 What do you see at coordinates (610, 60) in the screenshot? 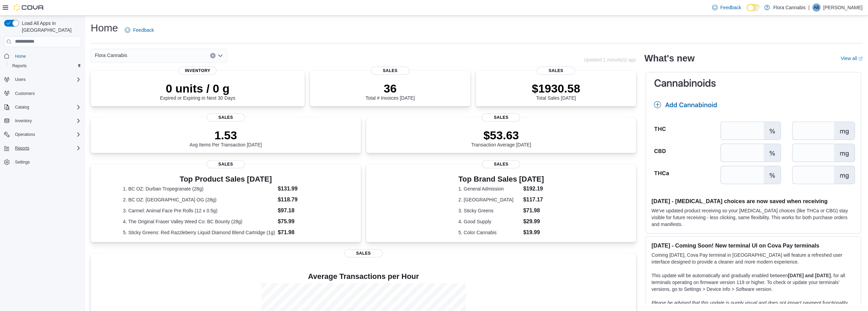
I see `p: Updated 1 minute(s) ago` at bounding box center [610, 60].